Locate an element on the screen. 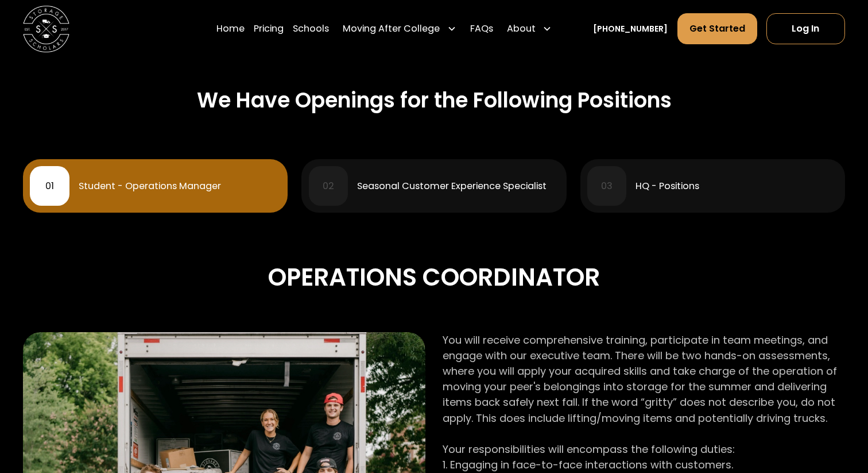 Image resolution: width=868 pixels, height=473 pixels. a: Pricing is located at coordinates (269, 29).